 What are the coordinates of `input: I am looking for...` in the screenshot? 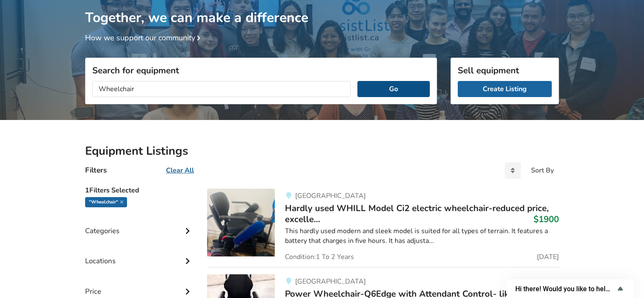 It's located at (221, 89).